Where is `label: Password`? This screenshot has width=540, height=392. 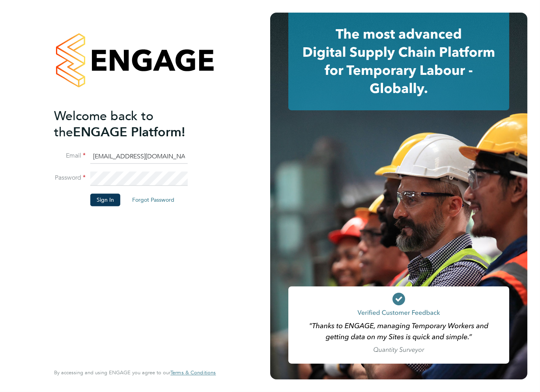
label: Password is located at coordinates (70, 178).